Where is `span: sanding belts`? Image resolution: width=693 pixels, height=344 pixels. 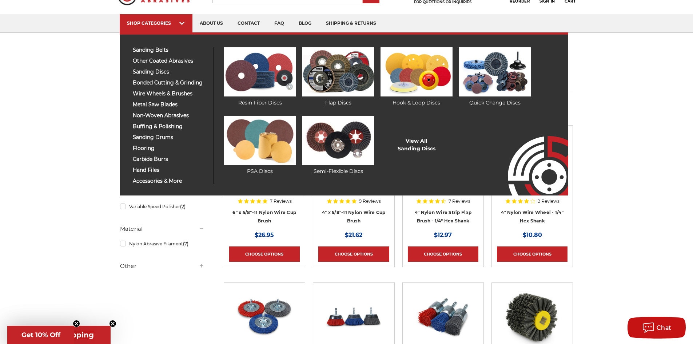 span: sanding belts is located at coordinates (170, 50).